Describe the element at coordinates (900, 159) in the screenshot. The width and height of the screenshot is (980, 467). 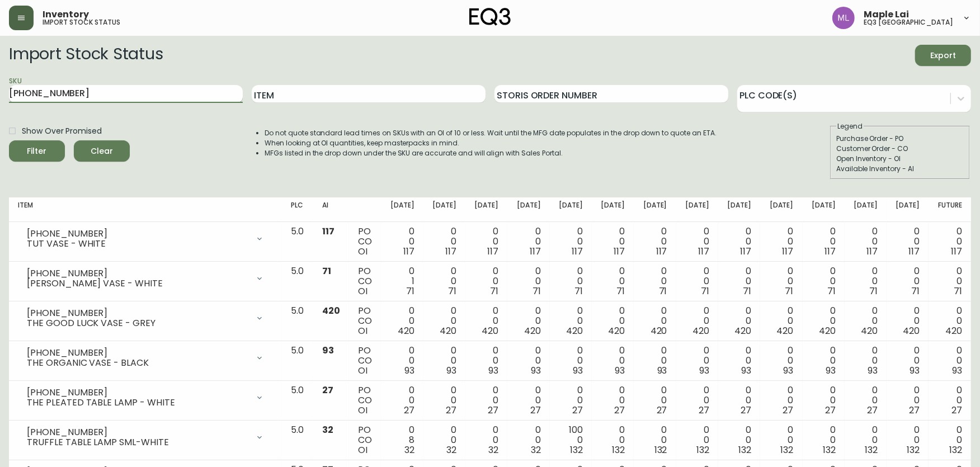
I see `div: Open Inventory - OI` at that location.